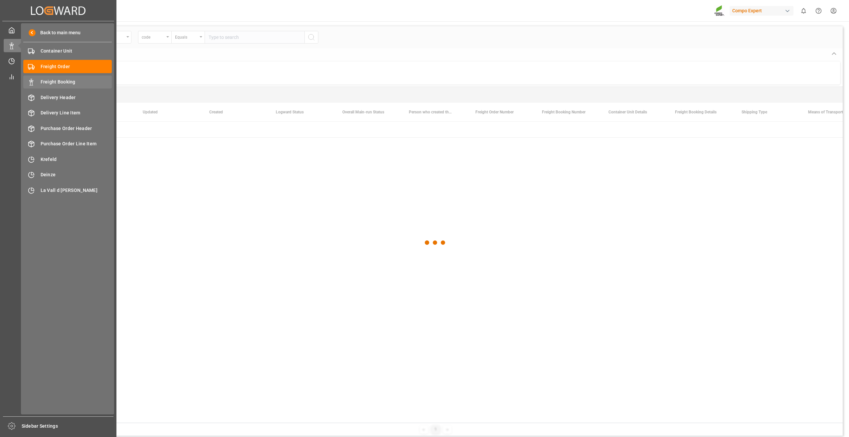 The height and width of the screenshot is (437, 849). I want to click on span: Freight Order, so click(76, 67).